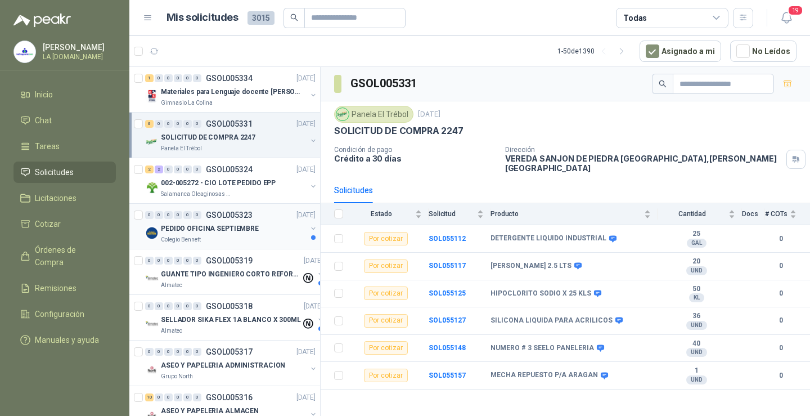 This screenshot has height=416, width=810. I want to click on div: 1, so click(149, 78).